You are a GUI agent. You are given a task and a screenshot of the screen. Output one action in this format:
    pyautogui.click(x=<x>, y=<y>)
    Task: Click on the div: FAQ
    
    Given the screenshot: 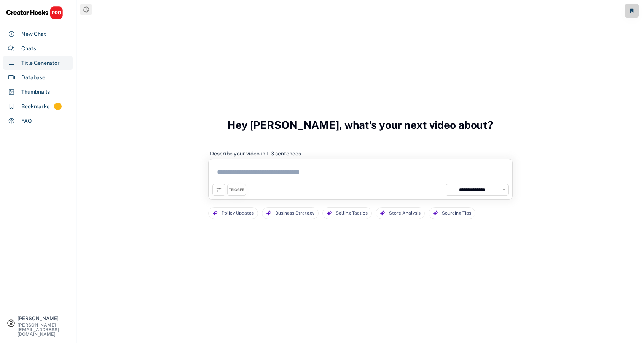 What is the action you would take?
    pyautogui.click(x=27, y=121)
    